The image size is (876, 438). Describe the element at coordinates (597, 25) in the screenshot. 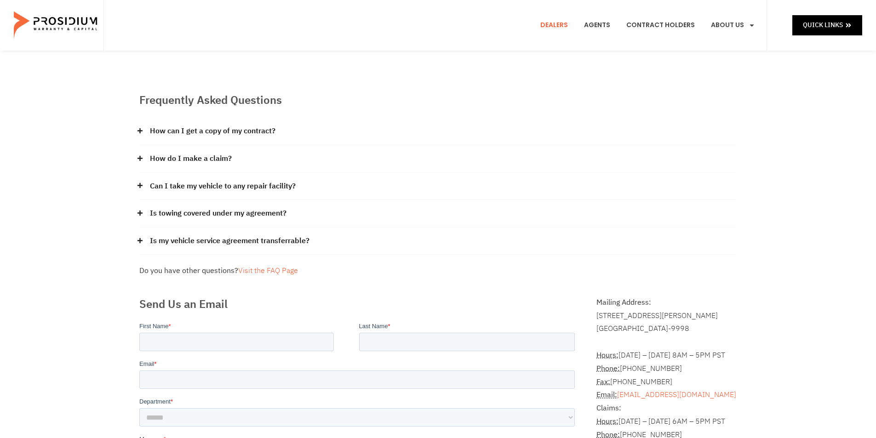

I see `a: Agents` at that location.